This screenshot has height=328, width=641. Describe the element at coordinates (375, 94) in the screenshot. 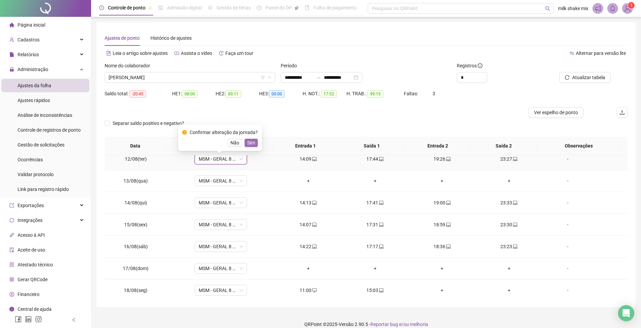

I see `div: H. TRAB.:` at that location.